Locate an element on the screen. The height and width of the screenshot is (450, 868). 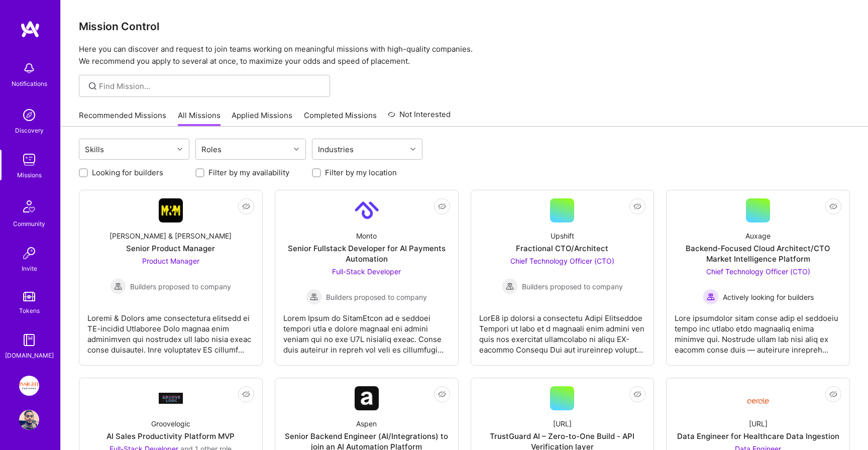
div: Roles is located at coordinates (211, 149).